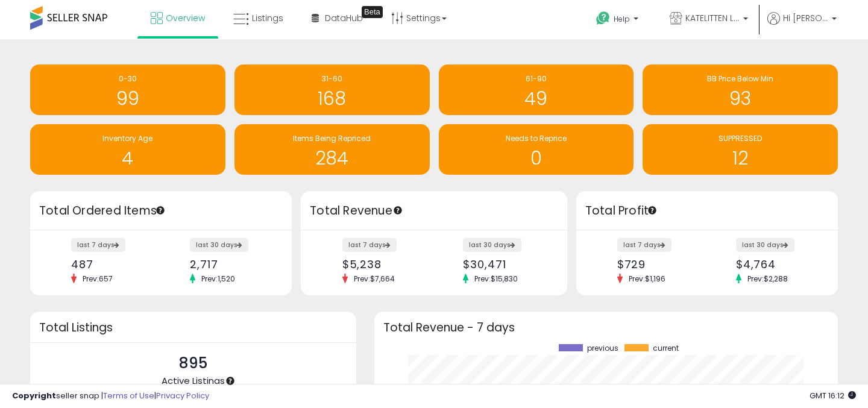  Describe the element at coordinates (832, 396) in the screenshot. I see `span: 2025-09-13 16:12 GMT` at that location.